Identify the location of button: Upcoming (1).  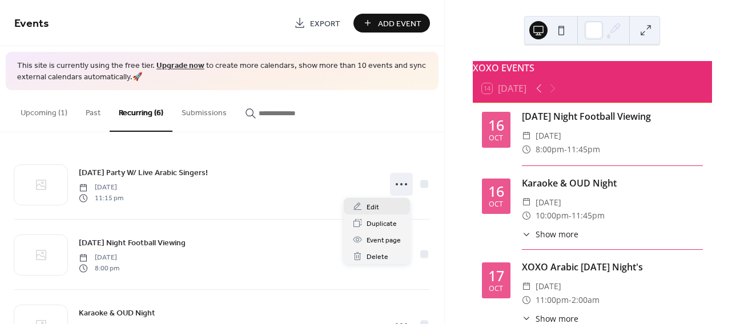
(44, 110).